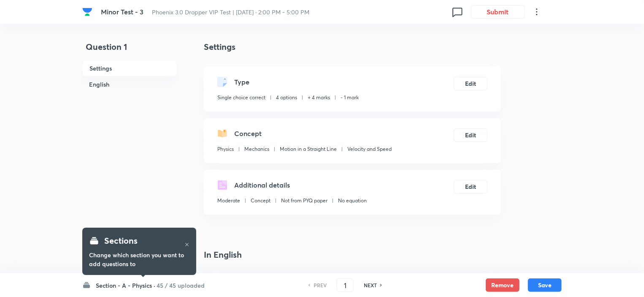 This screenshot has width=644, height=297. What do you see at coordinates (352, 47) in the screenshot?
I see `h4: Settings` at bounding box center [352, 47].